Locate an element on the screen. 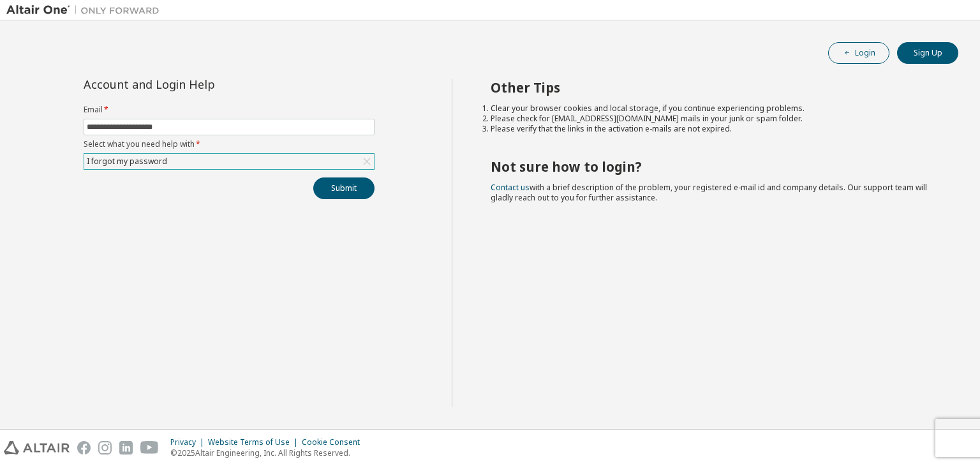  img: instagram.svg is located at coordinates (105, 447).